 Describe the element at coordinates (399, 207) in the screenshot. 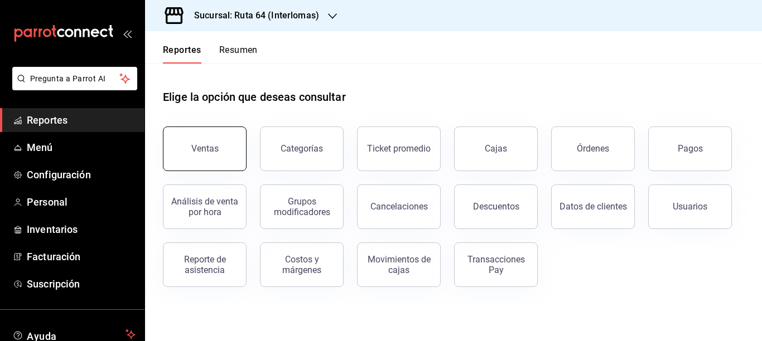

I see `button: Cancelaciones` at that location.